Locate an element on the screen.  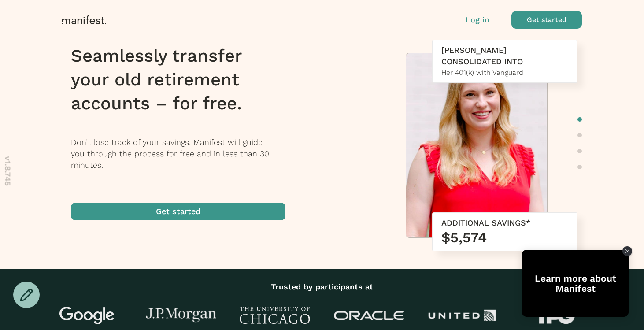
h1: Seamlessly transfer your old retirement accounts – for free. is located at coordinates (183, 80).